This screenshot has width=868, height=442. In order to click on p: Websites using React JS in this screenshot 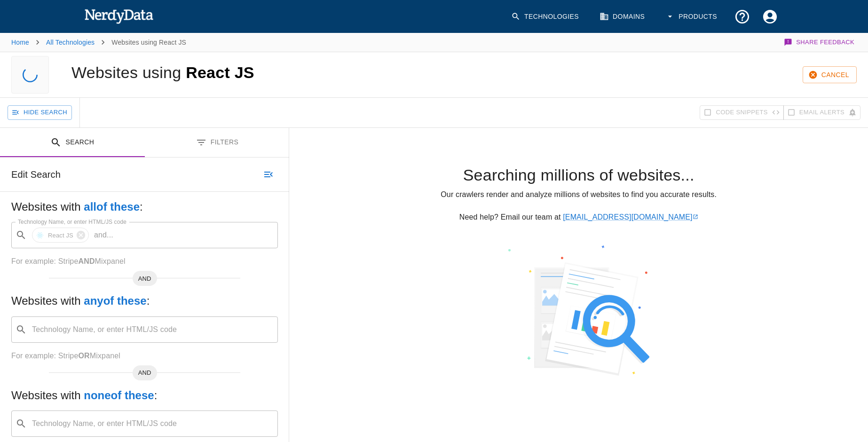, I will do `click(149, 43)`.